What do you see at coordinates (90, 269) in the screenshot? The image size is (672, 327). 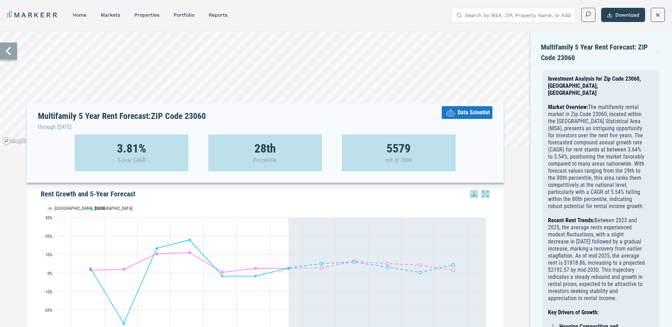 I see `path: Monday, 29 Jul, 20:00, 2.46. 23060.` at bounding box center [90, 269].